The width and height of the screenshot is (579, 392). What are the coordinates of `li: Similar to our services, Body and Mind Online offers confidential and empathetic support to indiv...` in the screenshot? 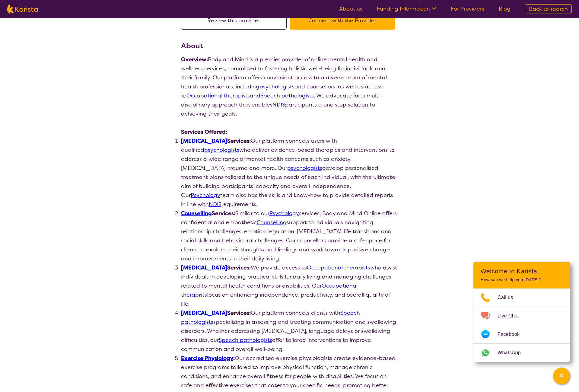 It's located at (290, 236).